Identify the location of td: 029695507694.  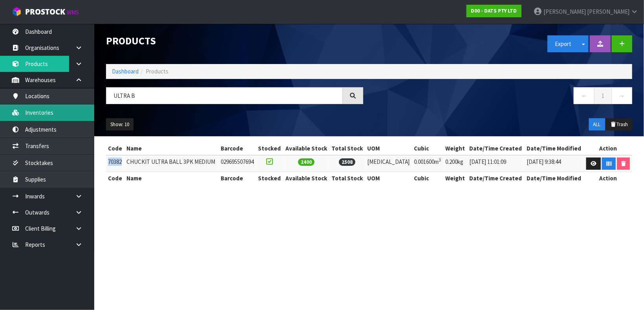
(237, 164).